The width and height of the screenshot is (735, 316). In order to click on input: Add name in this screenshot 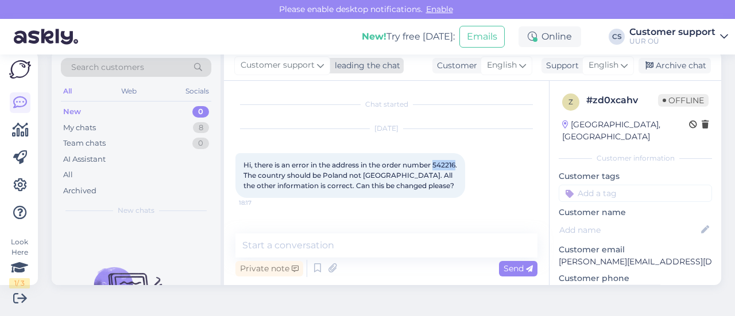, I will do `click(628, 230)`.